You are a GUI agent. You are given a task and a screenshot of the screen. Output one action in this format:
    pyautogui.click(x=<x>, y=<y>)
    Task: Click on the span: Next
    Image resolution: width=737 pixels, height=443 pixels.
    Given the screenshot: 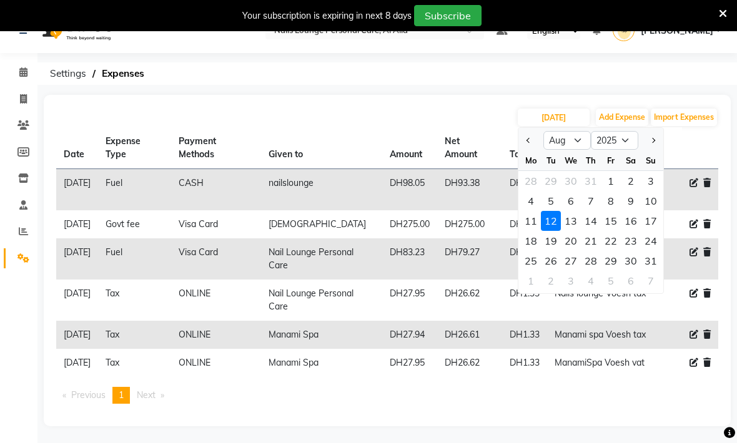 What is the action you would take?
    pyautogui.click(x=146, y=395)
    